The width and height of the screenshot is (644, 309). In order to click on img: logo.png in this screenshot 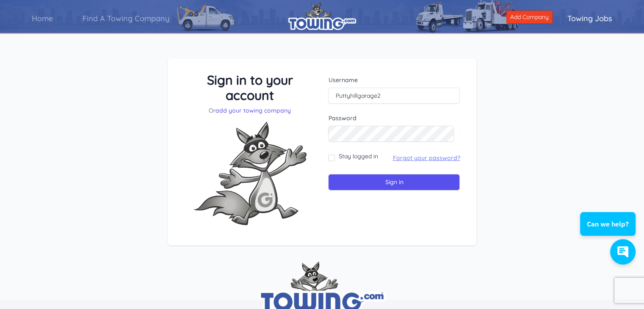, I will do `click(322, 16)`.